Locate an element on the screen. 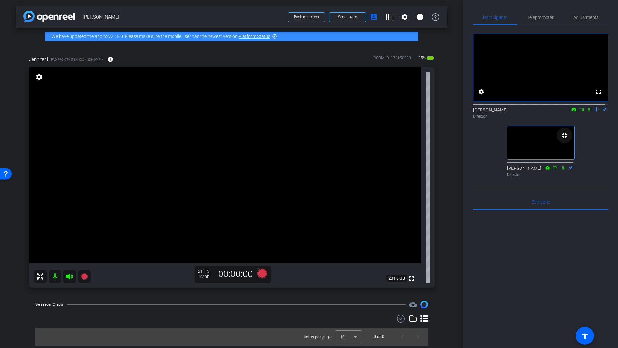  div: We have updated the app to v2.15.0. Please make sure the mobile user has the newest version. is located at coordinates (232, 36).